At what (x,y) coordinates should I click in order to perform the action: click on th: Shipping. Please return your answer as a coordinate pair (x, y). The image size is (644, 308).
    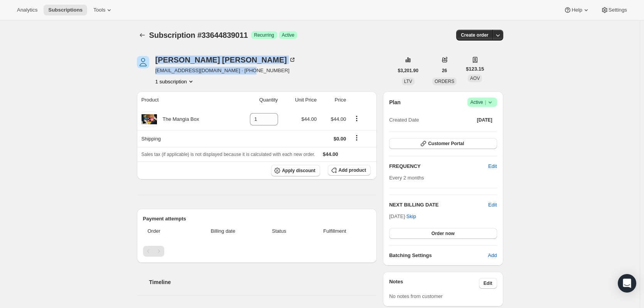
    Looking at the image, I should click on (184, 138).